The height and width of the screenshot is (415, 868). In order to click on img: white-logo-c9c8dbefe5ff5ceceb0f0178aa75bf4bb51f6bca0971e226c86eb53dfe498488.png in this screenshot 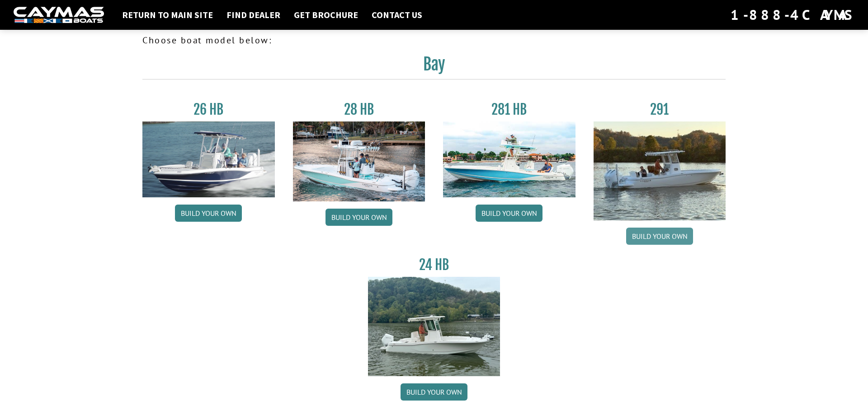, I will do `click(59, 15)`.